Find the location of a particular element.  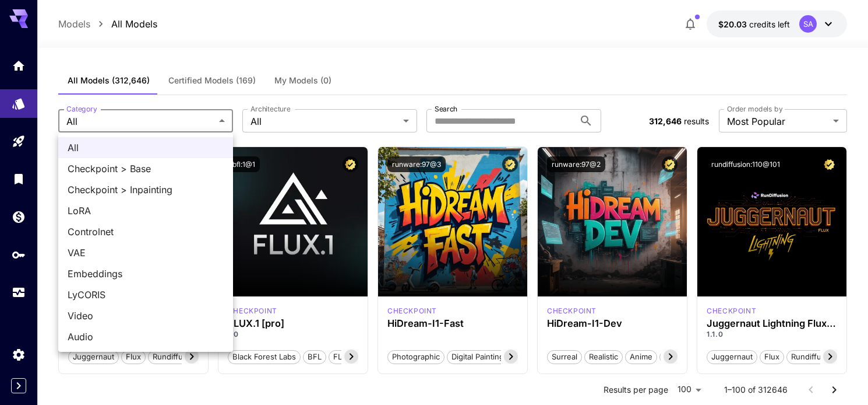

span: All is located at coordinates (146, 147).